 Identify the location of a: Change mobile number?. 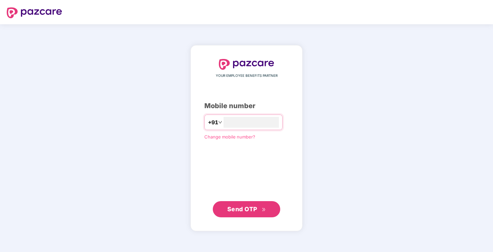
(229, 137).